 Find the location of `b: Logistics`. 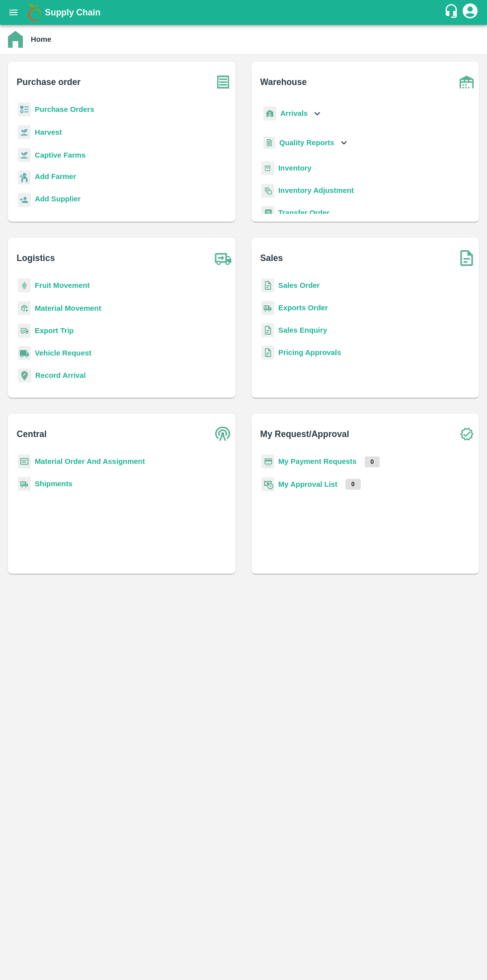

b: Logistics is located at coordinates (36, 258).